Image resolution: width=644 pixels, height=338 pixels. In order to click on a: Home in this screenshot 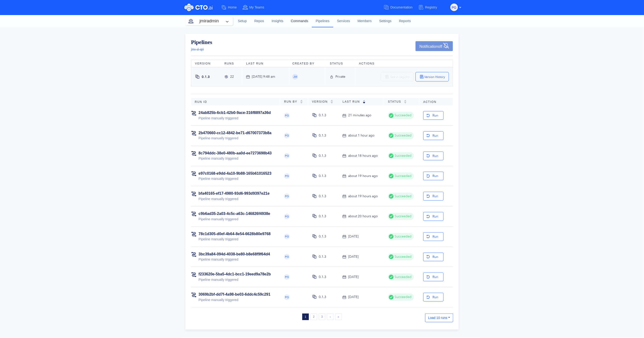, I will do `click(231, 7)`.